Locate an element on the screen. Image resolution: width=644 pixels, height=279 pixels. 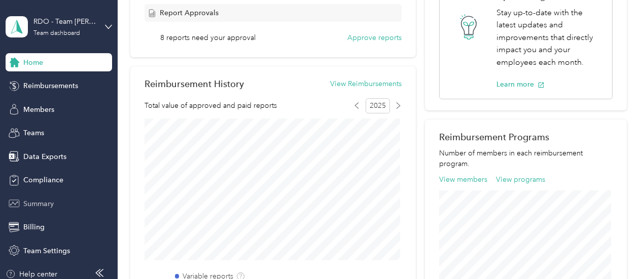
button: View Reimbursements is located at coordinates (365, 84).